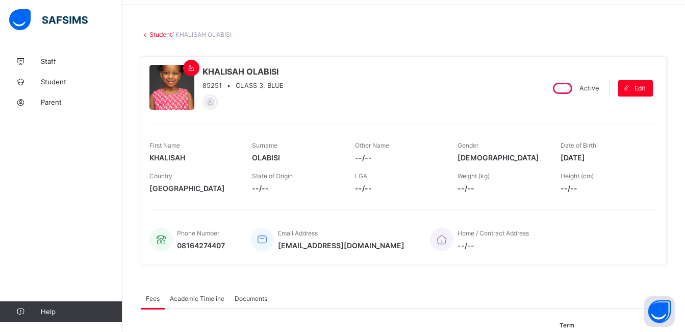  Describe the element at coordinates (660, 311) in the screenshot. I see `button: Open asap` at that location.